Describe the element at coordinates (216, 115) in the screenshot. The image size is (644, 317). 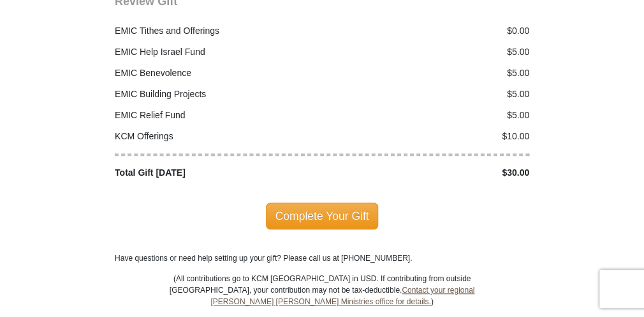
I see `div: EMIC Relief Fund` at that location.